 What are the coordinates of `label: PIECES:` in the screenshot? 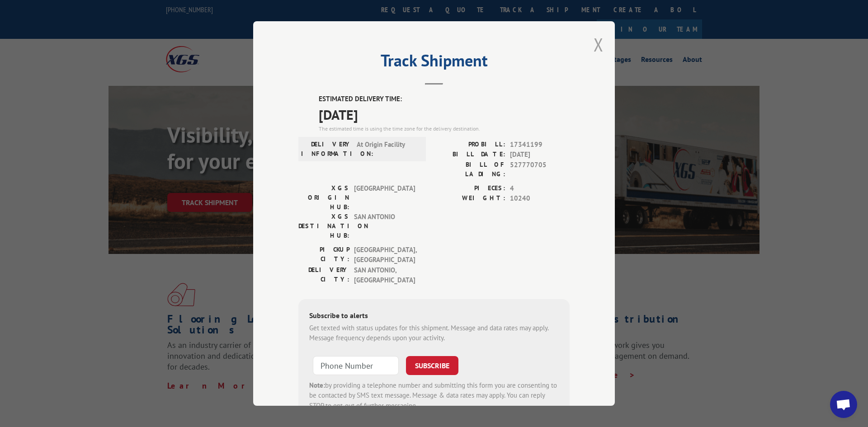 It's located at (469, 189).